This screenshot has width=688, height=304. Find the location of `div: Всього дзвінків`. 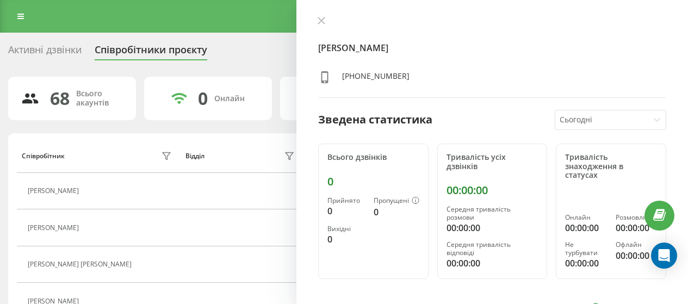

div: Всього дзвінків is located at coordinates (373, 157).